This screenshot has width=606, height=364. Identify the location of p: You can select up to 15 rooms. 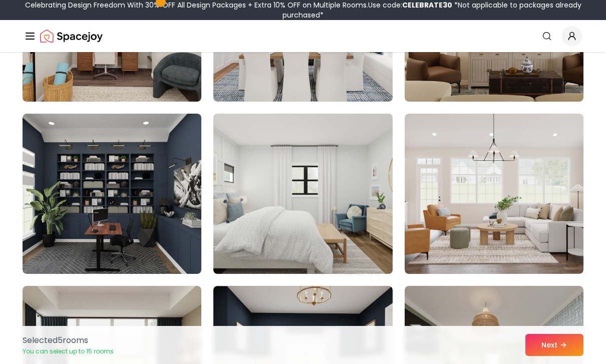
(68, 352).